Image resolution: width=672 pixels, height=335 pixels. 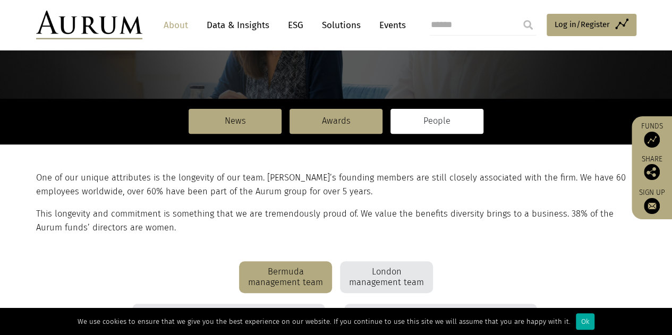 I want to click on a: Events, so click(x=390, y=25).